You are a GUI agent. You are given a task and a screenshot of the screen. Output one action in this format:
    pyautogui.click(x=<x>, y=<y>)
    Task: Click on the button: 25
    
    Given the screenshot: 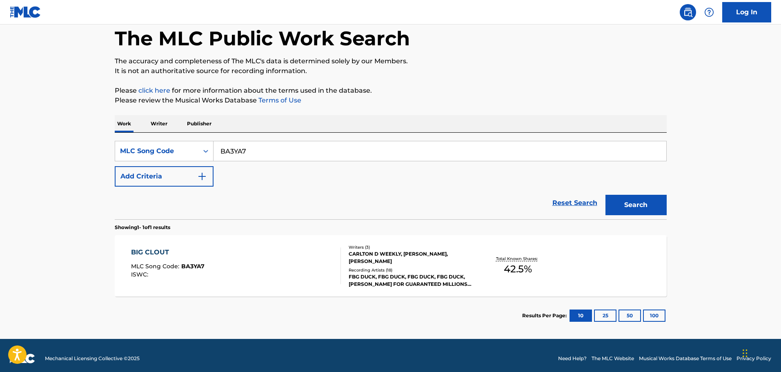 What is the action you would take?
    pyautogui.click(x=605, y=315)
    